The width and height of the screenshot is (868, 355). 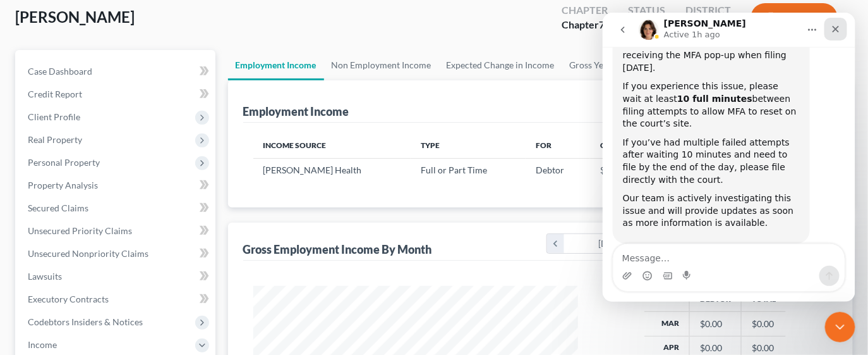 I want to click on button: Home, so click(x=210, y=17).